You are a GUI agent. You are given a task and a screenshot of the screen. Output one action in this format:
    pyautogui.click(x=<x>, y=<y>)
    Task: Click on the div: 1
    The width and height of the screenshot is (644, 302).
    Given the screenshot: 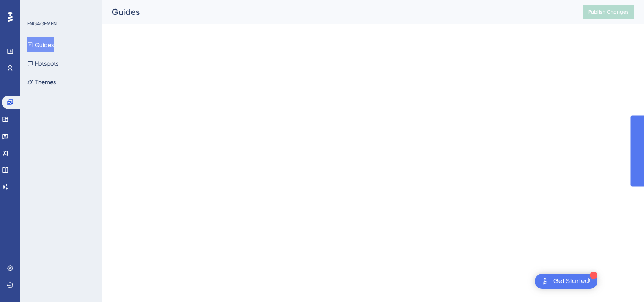 What is the action you would take?
    pyautogui.click(x=593, y=275)
    